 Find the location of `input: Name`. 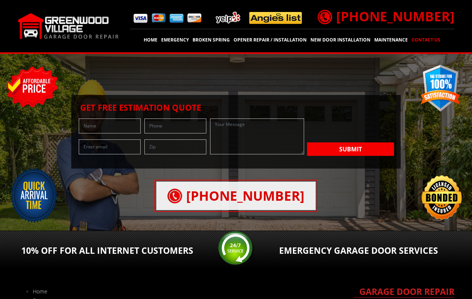

input: Name is located at coordinates (110, 126).